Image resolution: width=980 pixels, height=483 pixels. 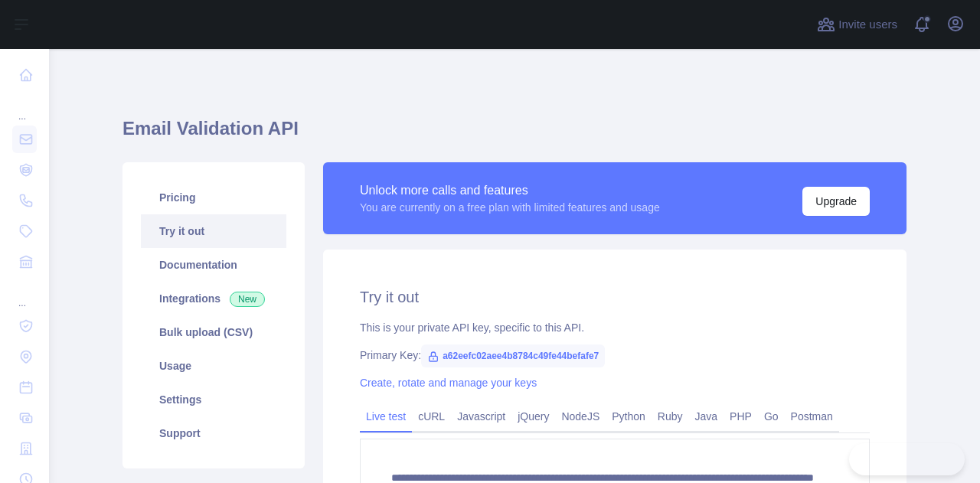 I want to click on a: Support, so click(x=214, y=434).